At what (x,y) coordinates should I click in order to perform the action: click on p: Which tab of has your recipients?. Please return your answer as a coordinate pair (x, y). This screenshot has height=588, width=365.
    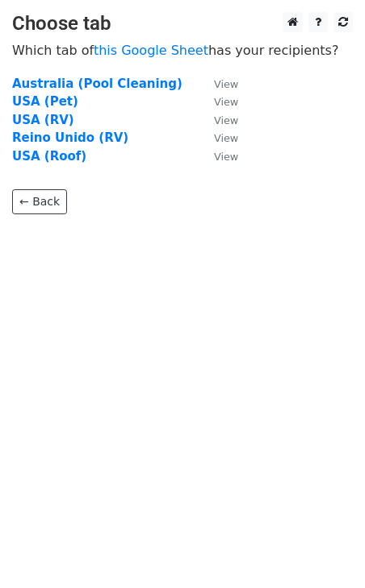
    Looking at the image, I should click on (182, 50).